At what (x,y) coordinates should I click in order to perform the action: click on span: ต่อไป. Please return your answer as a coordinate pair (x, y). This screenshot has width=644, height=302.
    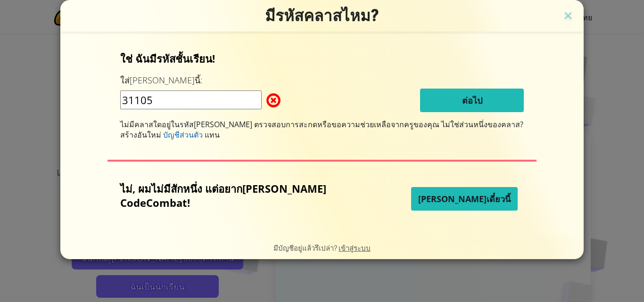
    Looking at the image, I should click on (471, 100).